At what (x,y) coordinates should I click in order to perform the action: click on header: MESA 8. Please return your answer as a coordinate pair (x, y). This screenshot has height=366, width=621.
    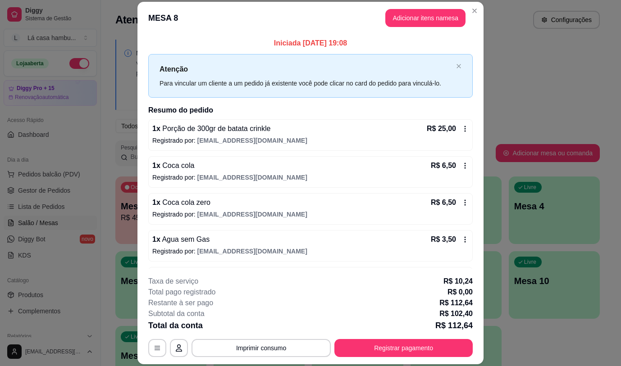
    Looking at the image, I should click on (310, 18).